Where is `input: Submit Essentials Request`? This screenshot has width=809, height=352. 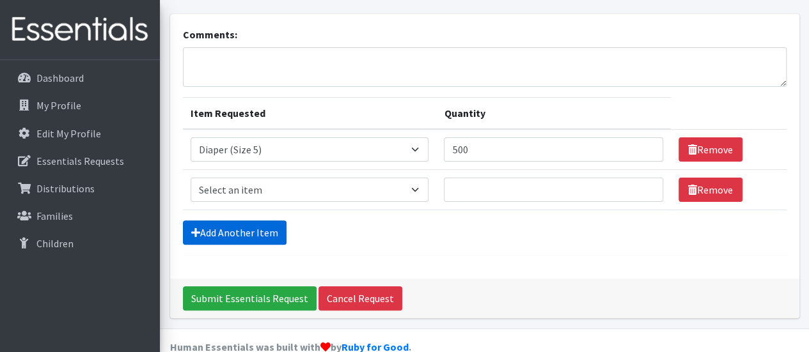
input: Submit Essentials Request is located at coordinates (249, 299).